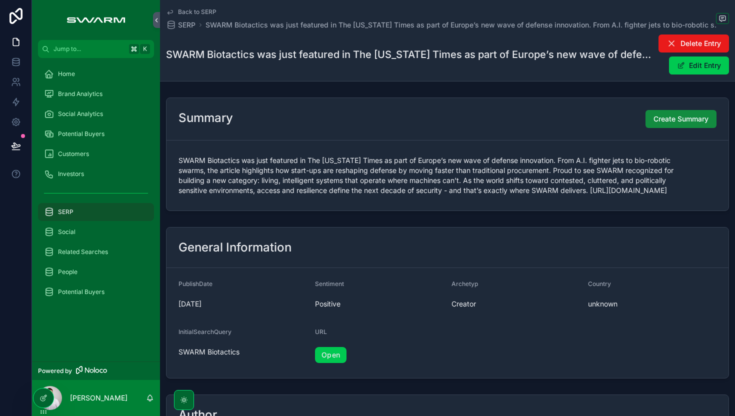  I want to click on span: Brand Analytics, so click(80, 94).